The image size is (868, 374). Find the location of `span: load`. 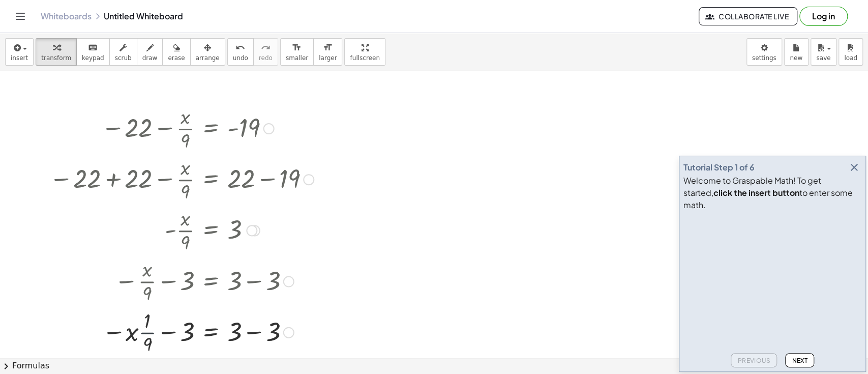

span: load is located at coordinates (850, 58).